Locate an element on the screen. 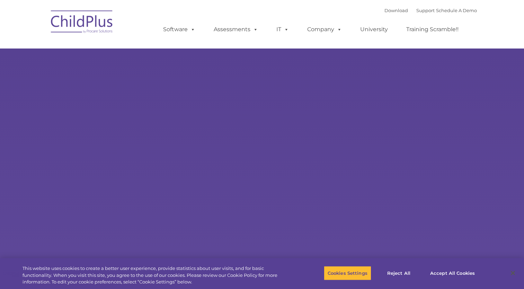  a: Assessments is located at coordinates (236, 29).